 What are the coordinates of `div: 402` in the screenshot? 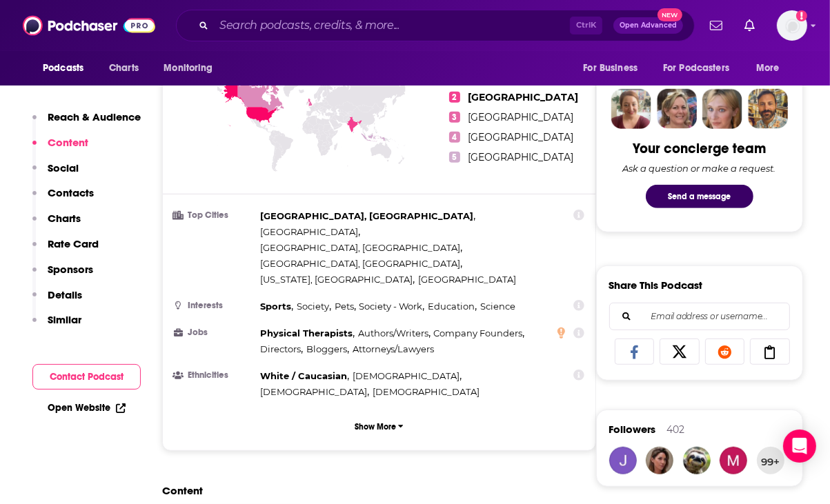 It's located at (676, 430).